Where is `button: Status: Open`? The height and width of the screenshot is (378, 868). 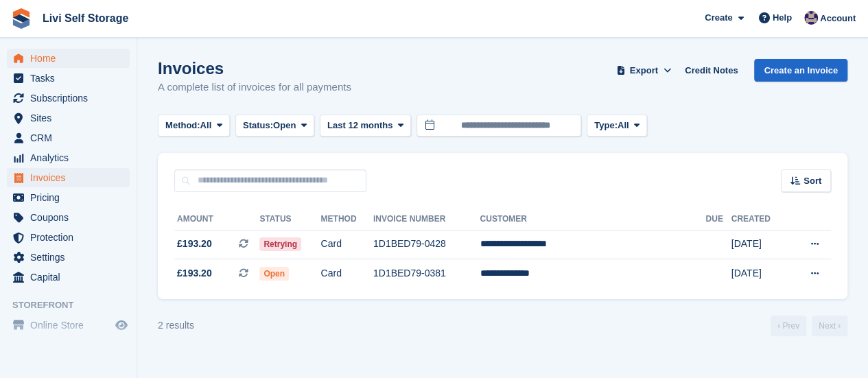
button: Status: Open is located at coordinates (274, 125).